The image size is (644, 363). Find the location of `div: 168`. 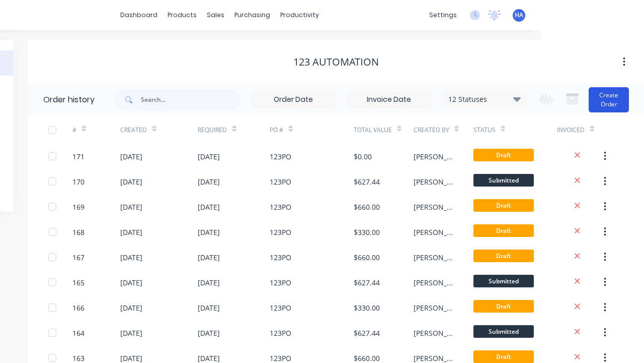

div: 168 is located at coordinates (78, 232).